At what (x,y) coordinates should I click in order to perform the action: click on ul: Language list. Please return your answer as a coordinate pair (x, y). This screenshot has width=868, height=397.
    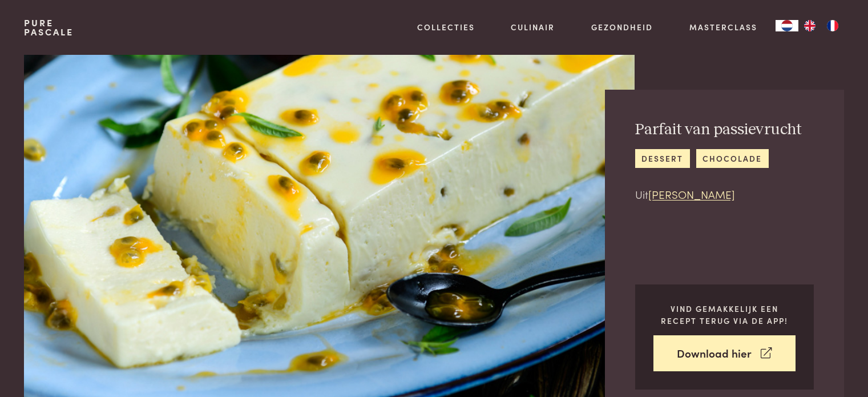
    Looking at the image, I should click on (821, 26).